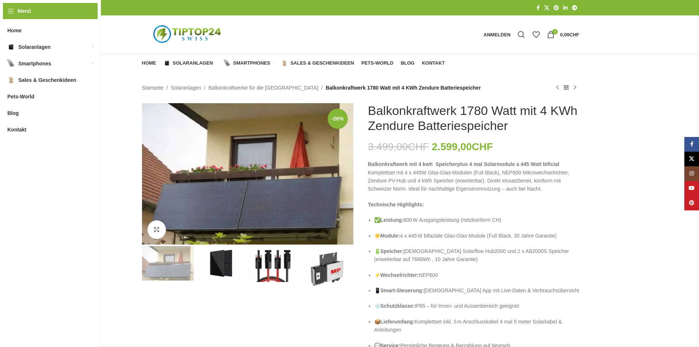  What do you see at coordinates (337, 118) in the screenshot?
I see `span: -26%` at bounding box center [337, 118].